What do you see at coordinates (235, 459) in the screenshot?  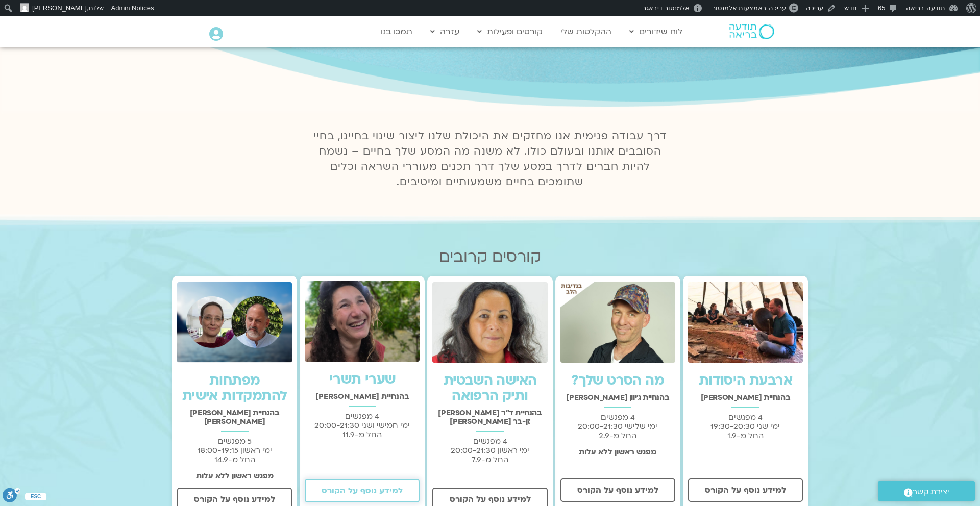 I see `span: החל מ-14.9` at bounding box center [235, 459].